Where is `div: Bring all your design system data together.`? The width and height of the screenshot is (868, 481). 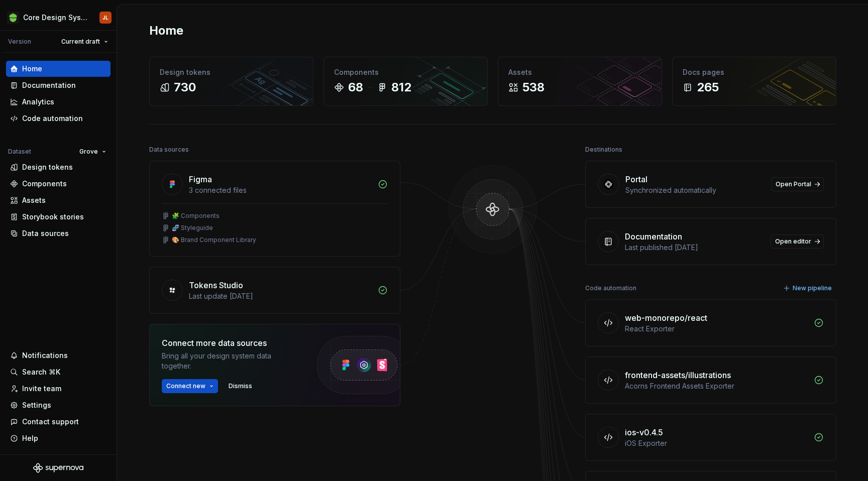
div: Bring all your design system data together. is located at coordinates (229, 361).